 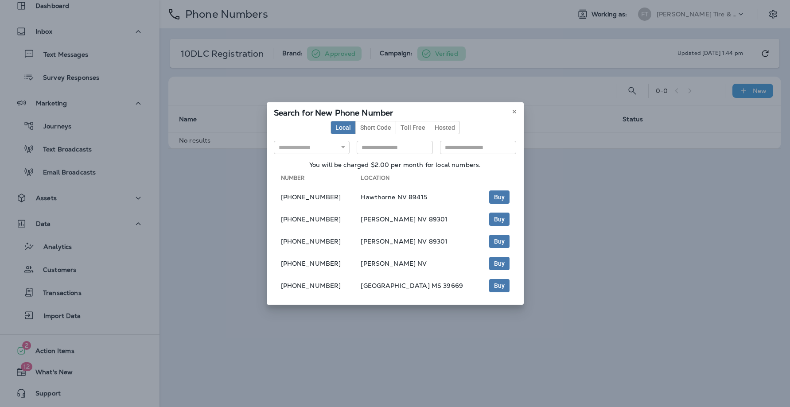 What do you see at coordinates (412, 128) in the screenshot?
I see `button: Toll Free` at bounding box center [412, 128].